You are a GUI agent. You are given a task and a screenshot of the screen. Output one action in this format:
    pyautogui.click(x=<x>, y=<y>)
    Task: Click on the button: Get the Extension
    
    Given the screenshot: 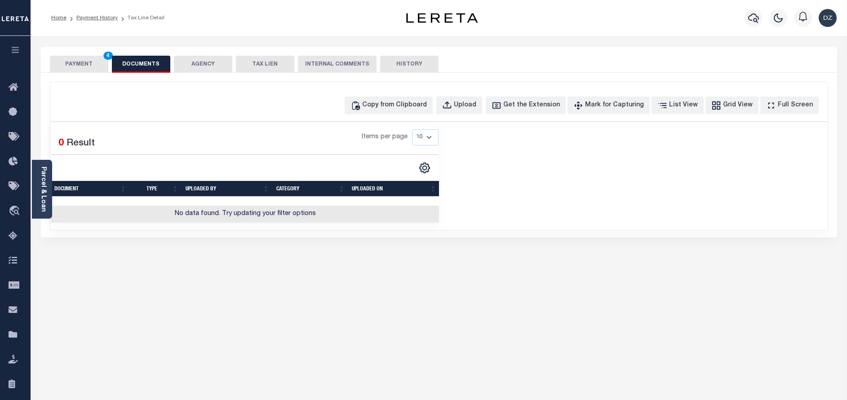 What is the action you would take?
    pyautogui.click(x=525, y=105)
    